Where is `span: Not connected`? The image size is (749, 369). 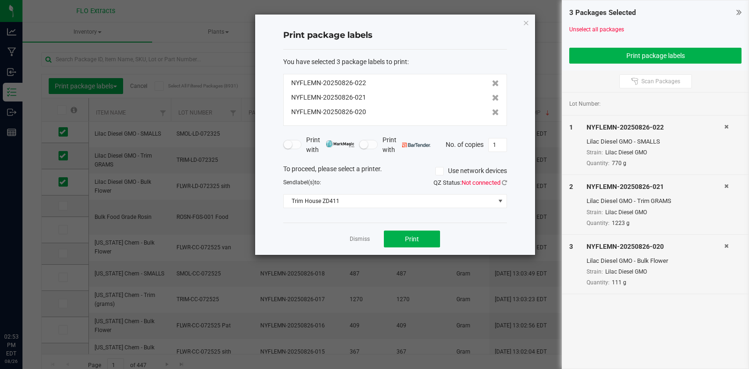 span: Not connected is located at coordinates (481, 183).